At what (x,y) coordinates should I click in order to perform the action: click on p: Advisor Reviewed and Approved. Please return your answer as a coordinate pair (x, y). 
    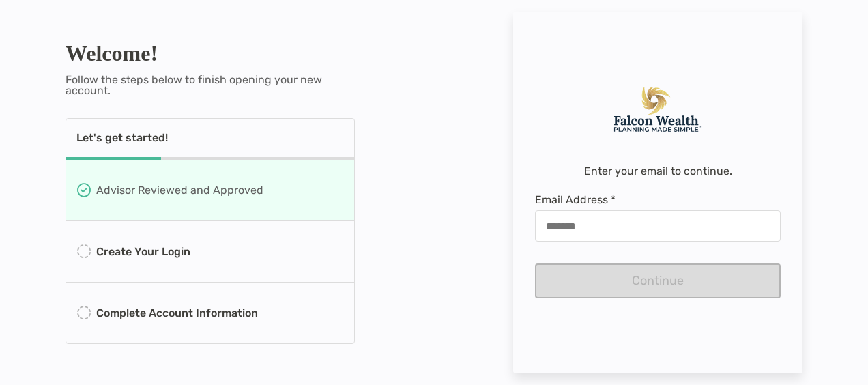
    Looking at the image, I should click on (180, 190).